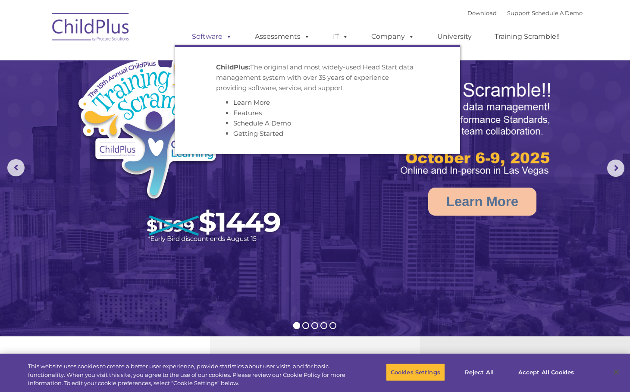 The width and height of the screenshot is (630, 392). Describe the element at coordinates (415, 372) in the screenshot. I see `button: Cookies Settings` at that location.